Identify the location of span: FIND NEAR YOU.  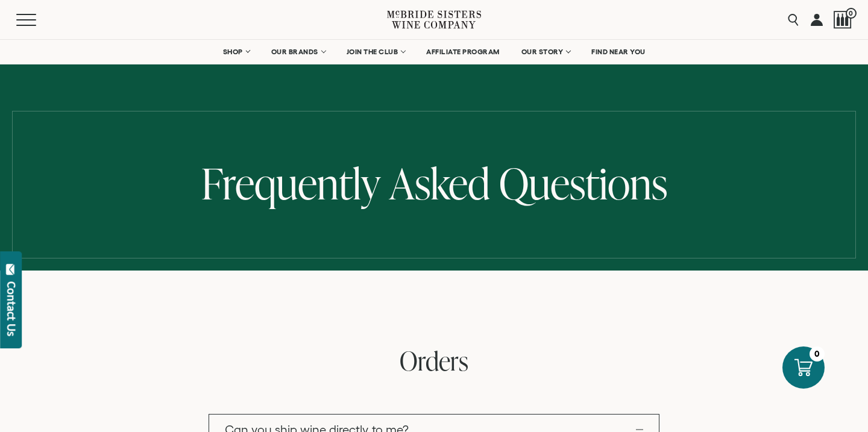
(618, 52).